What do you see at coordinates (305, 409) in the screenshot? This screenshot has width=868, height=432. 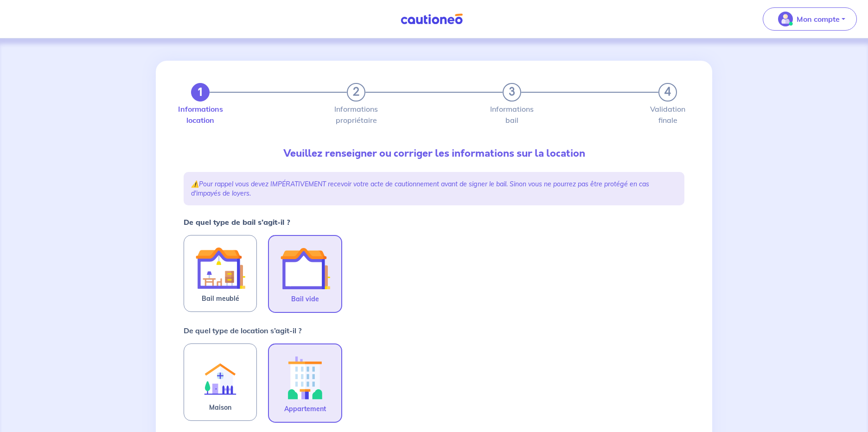 I see `span: Appartement` at bounding box center [305, 409].